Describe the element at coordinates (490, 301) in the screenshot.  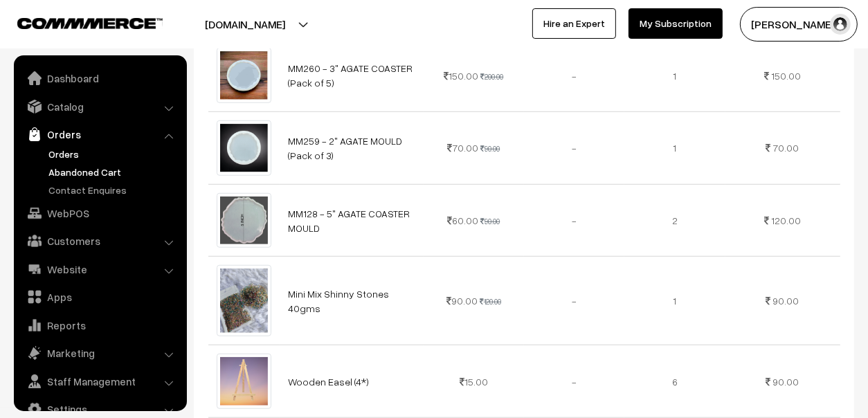
I see `strike: 120.00` at that location.